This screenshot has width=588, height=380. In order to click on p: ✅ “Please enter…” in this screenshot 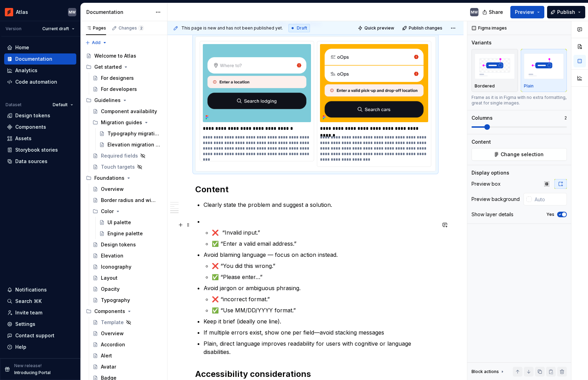, I will do `click(324, 277)`.